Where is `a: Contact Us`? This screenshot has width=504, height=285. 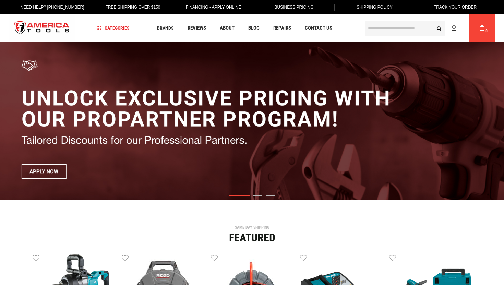
a: Contact Us is located at coordinates (319, 28).